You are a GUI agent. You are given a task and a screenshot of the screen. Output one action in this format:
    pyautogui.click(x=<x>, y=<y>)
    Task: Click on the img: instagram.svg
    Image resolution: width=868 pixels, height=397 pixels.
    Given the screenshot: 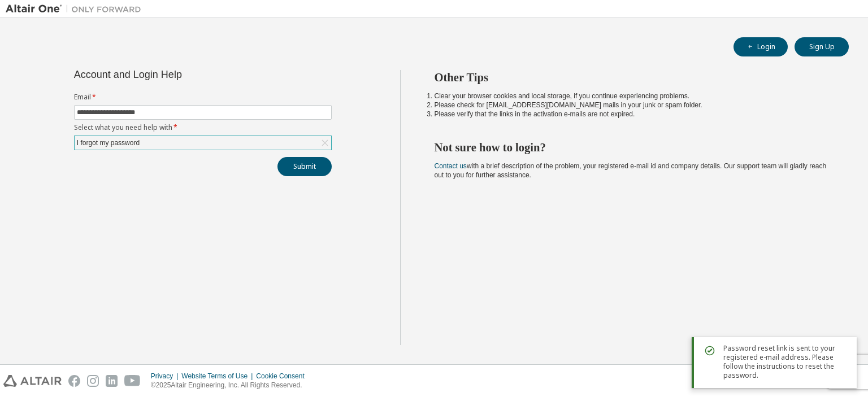 What is the action you would take?
    pyautogui.click(x=93, y=380)
    